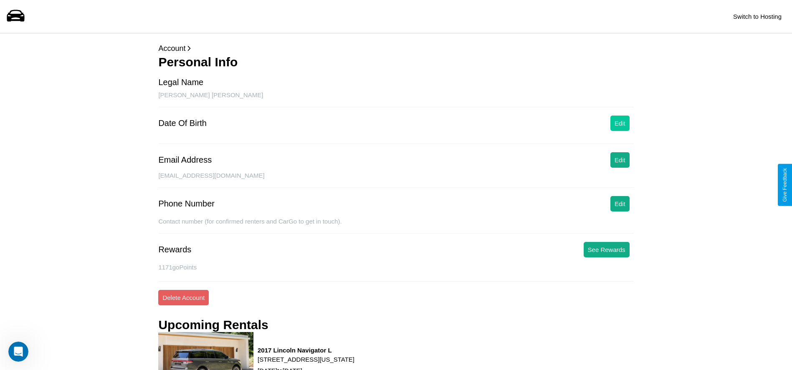 The image size is (792, 370). What do you see at coordinates (396, 226) in the screenshot?
I see `div: Contact number (for confirmed renters and CarGo to get in touch).` at bounding box center [396, 226].